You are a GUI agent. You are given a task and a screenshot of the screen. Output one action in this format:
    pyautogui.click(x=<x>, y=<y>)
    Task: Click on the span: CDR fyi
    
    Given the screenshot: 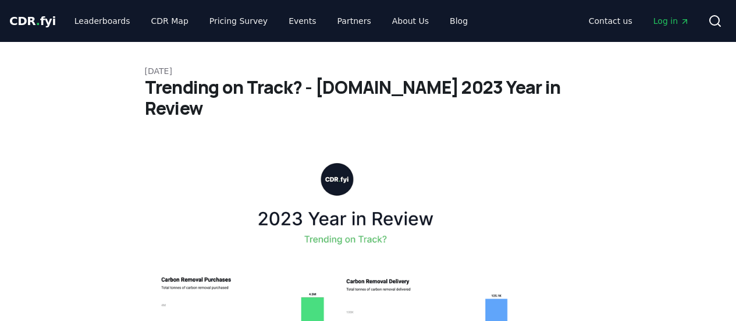 What is the action you would take?
    pyautogui.click(x=33, y=21)
    